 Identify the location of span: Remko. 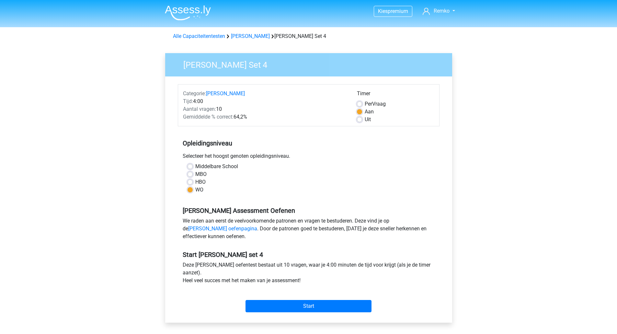
(442, 11).